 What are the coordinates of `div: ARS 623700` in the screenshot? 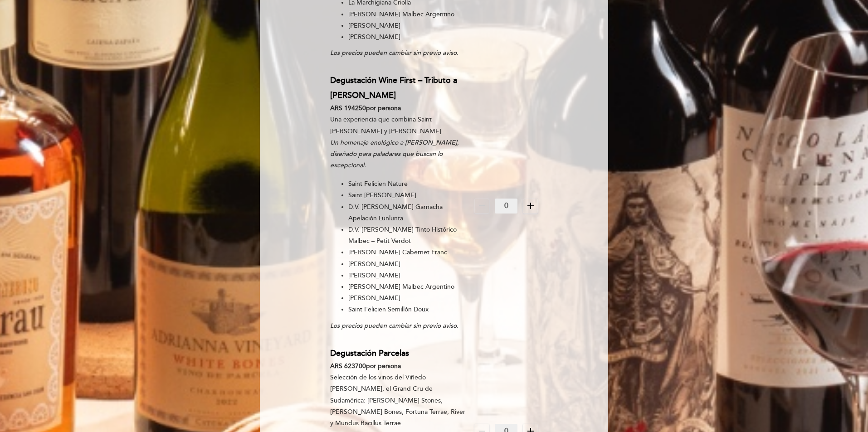 It's located at (399, 366).